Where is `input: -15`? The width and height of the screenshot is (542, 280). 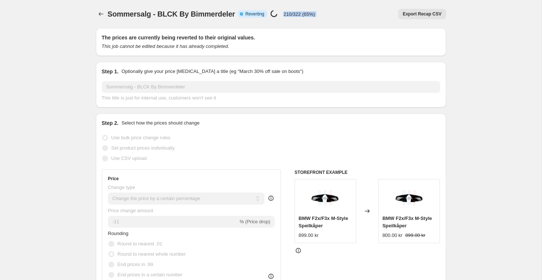 input: -15 is located at coordinates (173, 222).